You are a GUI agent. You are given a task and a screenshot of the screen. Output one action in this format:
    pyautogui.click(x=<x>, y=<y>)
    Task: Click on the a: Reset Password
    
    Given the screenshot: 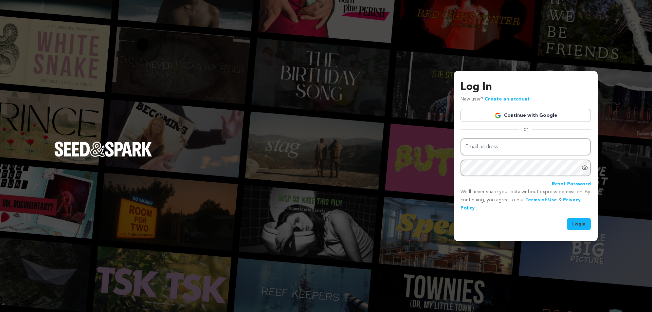 What is the action you would take?
    pyautogui.click(x=571, y=184)
    